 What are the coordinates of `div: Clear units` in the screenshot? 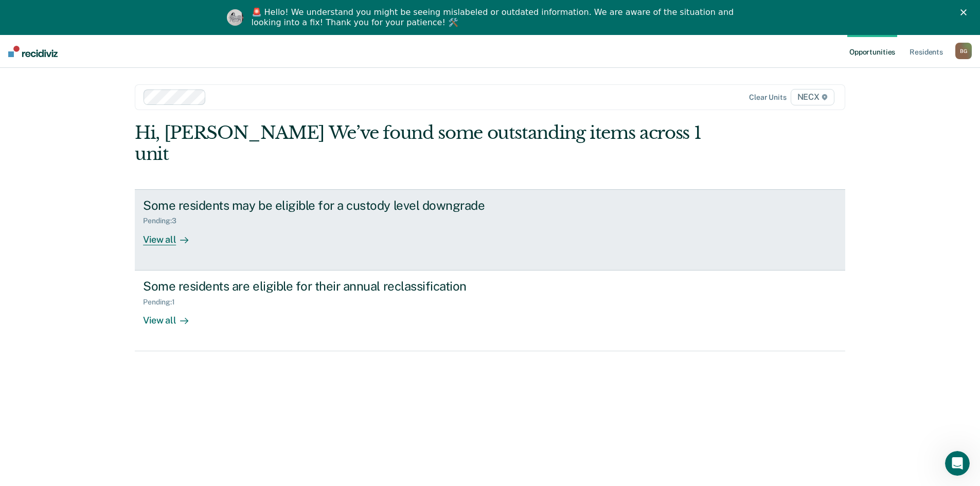 It's located at (768, 97).